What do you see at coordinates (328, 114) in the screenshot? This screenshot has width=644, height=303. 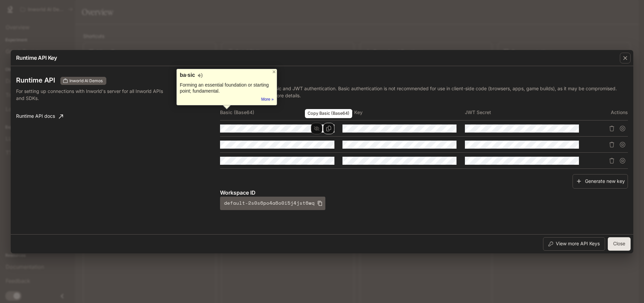 I see `div: Copy Basic (Base64)` at bounding box center [328, 114].